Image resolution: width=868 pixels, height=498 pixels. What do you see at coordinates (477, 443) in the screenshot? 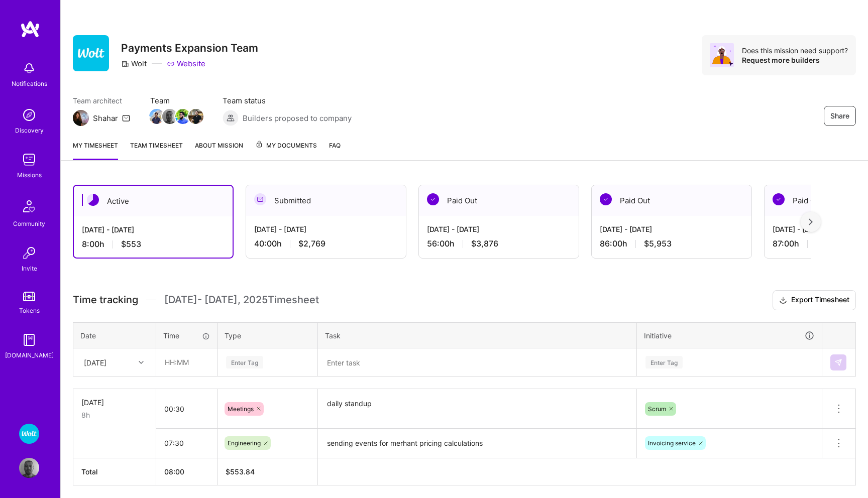
I see `textarea: sending events for merhant pricing calculations` at bounding box center [477, 443].